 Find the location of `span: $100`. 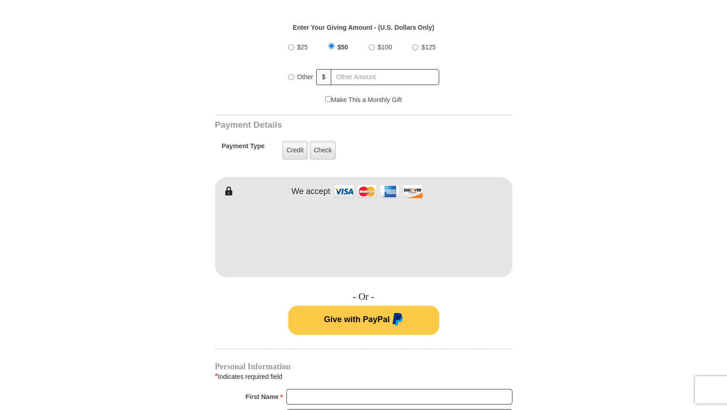

span: $100 is located at coordinates (385, 47).